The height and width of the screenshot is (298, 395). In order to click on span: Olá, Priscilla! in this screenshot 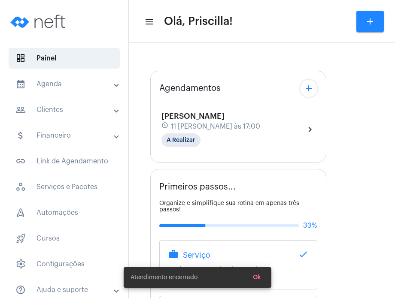, I will do `click(198, 21)`.